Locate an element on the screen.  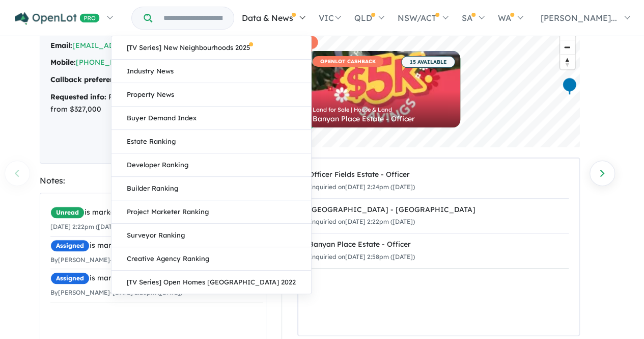
a: Surveyor Ranking is located at coordinates (211, 236).